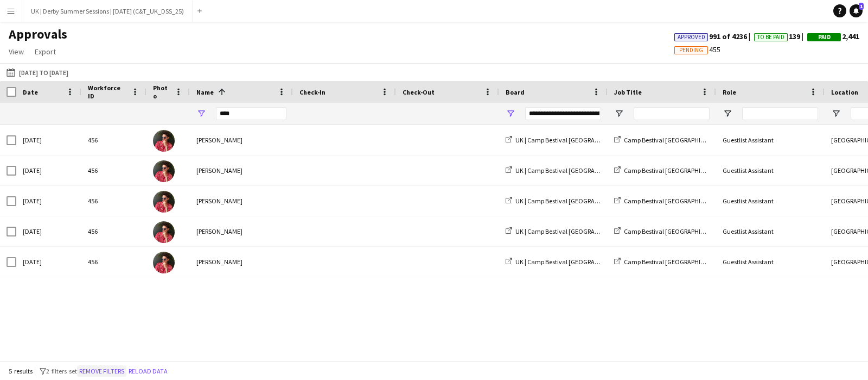 This screenshot has width=868, height=380. What do you see at coordinates (780, 113) in the screenshot?
I see `input: Role Filter Input` at bounding box center [780, 113].